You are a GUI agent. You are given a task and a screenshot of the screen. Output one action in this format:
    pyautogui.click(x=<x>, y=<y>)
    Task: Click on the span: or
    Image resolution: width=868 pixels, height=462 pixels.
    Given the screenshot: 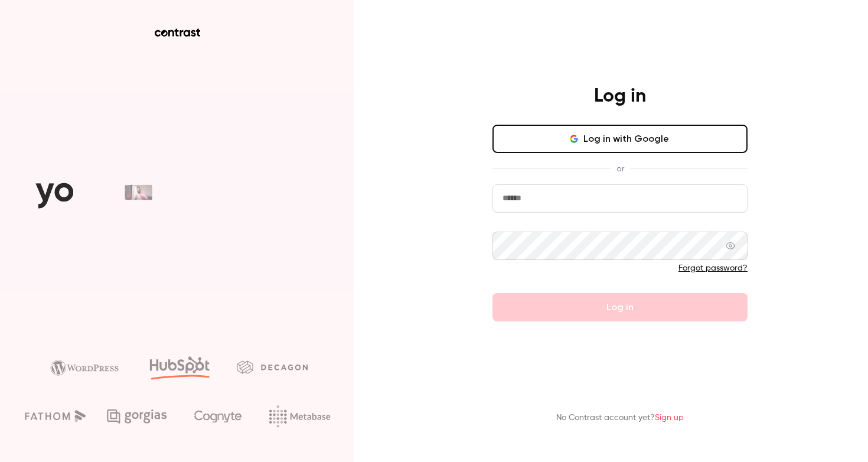 What is the action you would take?
    pyautogui.click(x=620, y=168)
    